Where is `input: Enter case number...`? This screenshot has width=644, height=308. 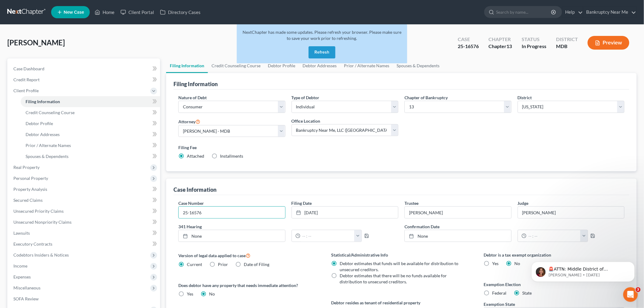
input: Enter case number... is located at coordinates (231, 213).